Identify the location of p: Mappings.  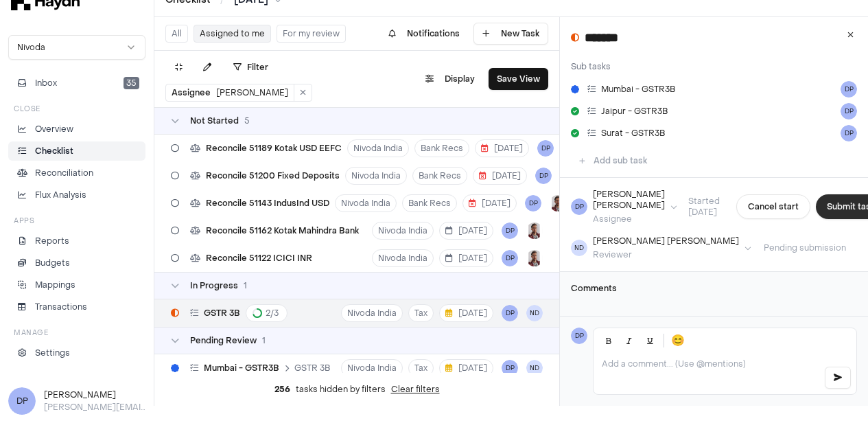
(55, 285).